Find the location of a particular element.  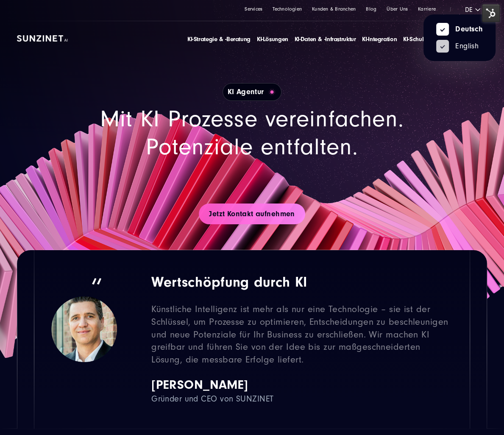

a: Services is located at coordinates (253, 9).